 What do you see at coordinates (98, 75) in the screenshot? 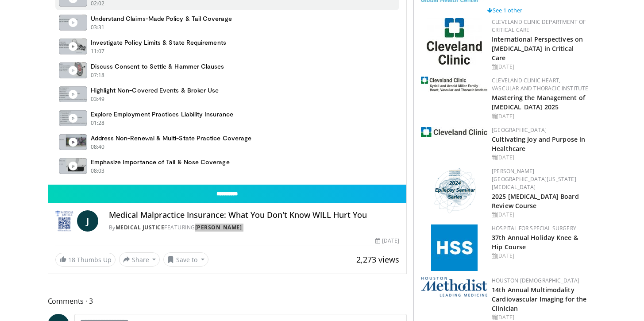
I see `p: 07:18` at bounding box center [98, 75].